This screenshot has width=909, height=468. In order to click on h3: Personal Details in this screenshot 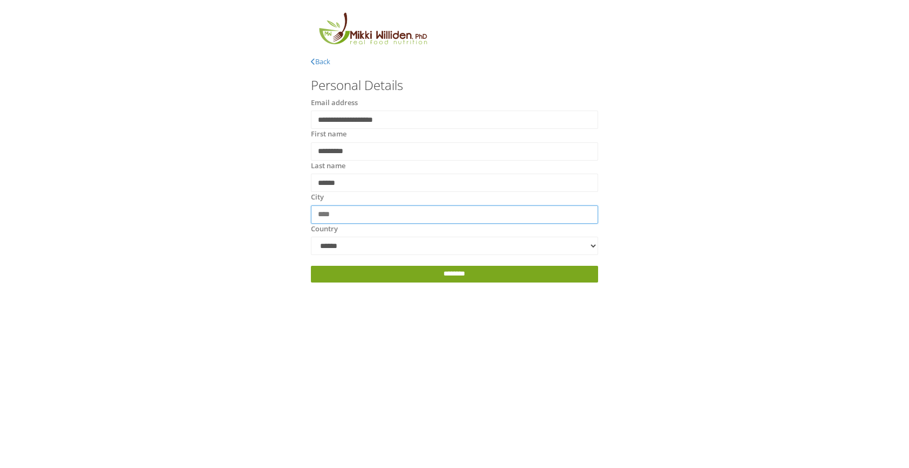, I will do `click(454, 85)`.